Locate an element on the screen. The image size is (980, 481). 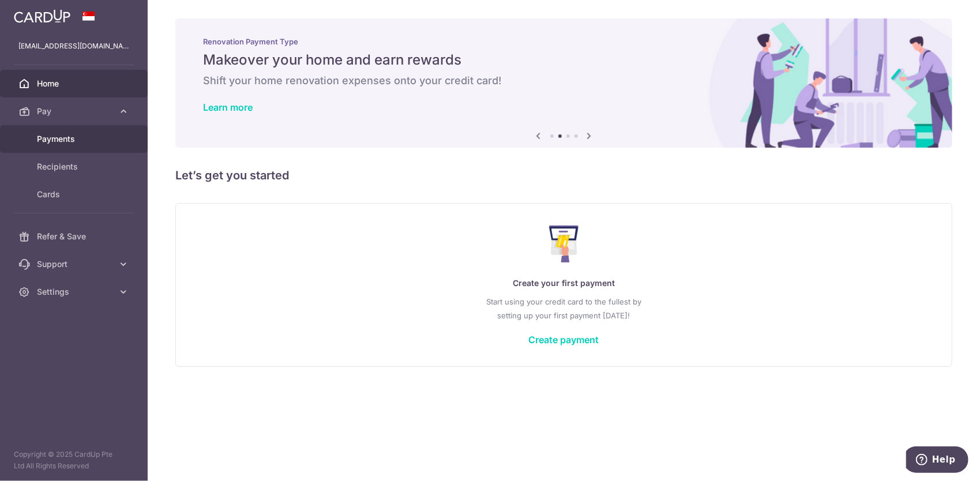
img: Make Payment is located at coordinates (564, 244).